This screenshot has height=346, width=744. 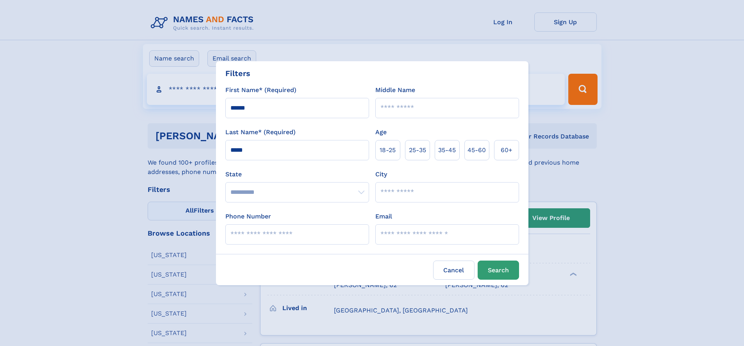 What do you see at coordinates (498, 270) in the screenshot?
I see `button: Search` at bounding box center [498, 270].